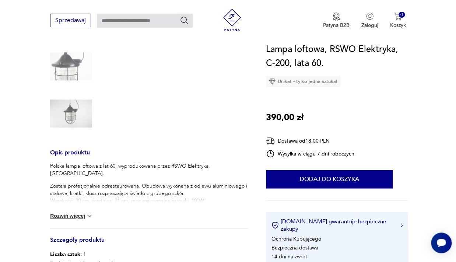 Image resolution: width=456 pixels, height=262 pixels. What do you see at coordinates (272, 81) in the screenshot?
I see `img: Ikona diamentu` at bounding box center [272, 81].